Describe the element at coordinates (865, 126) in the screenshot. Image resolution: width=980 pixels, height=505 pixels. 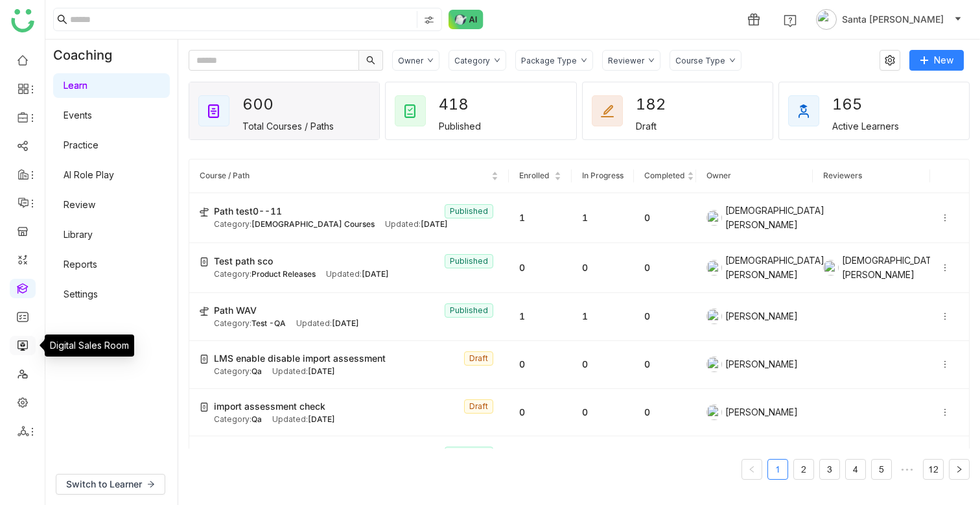
I see `div: Active Learners` at that location.